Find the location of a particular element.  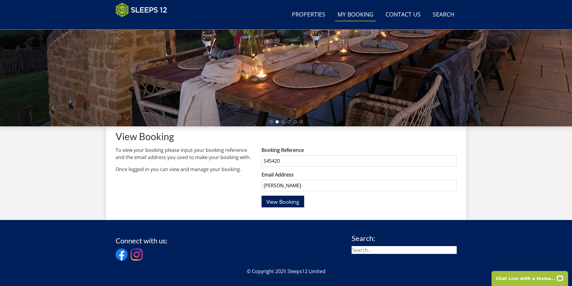

input: Your booking reference, e.g. S232 is located at coordinates (359, 161).